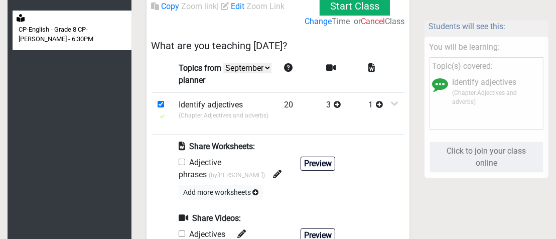 Image resolution: width=556 pixels, height=239 pixels. What do you see at coordinates (467, 26) in the screenshot?
I see `label: Students will see this:` at bounding box center [467, 26].